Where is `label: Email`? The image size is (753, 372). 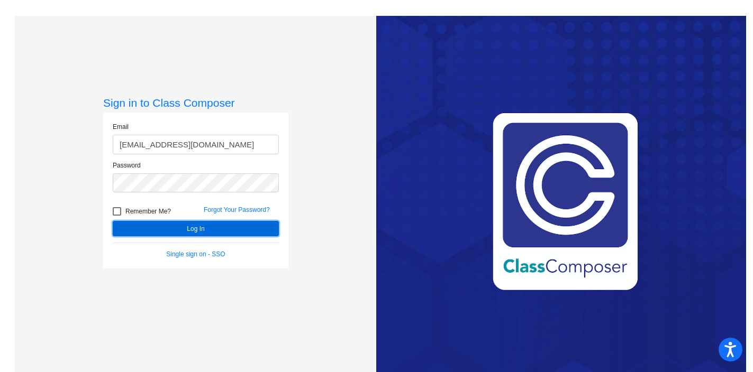
label: Email is located at coordinates (121, 127).